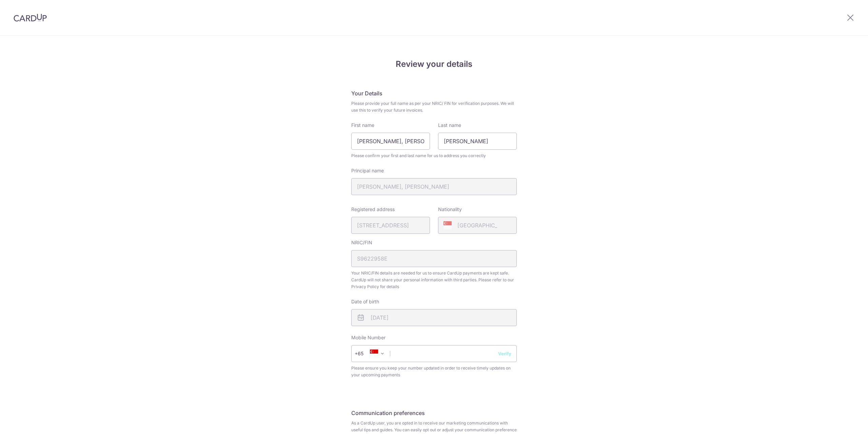 The image size is (868, 434). I want to click on span: Please ensure you keep your number updated in order to receive timely updates on your upcoming pa..., so click(434, 371).